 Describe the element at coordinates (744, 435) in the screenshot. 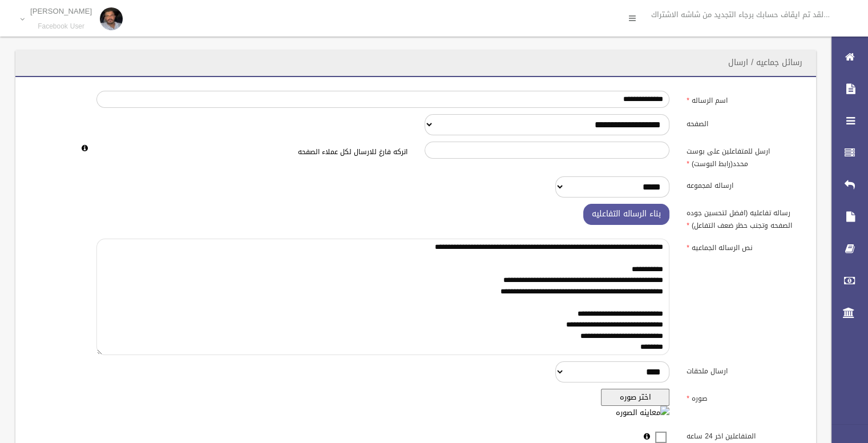

I see `label: المتفاعلين اخر 24 ساعه` at that location.